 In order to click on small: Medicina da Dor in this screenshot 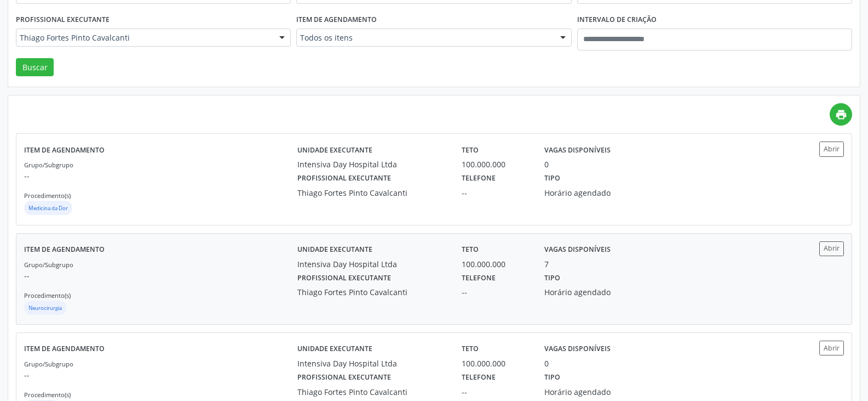, I will do `click(48, 207)`.